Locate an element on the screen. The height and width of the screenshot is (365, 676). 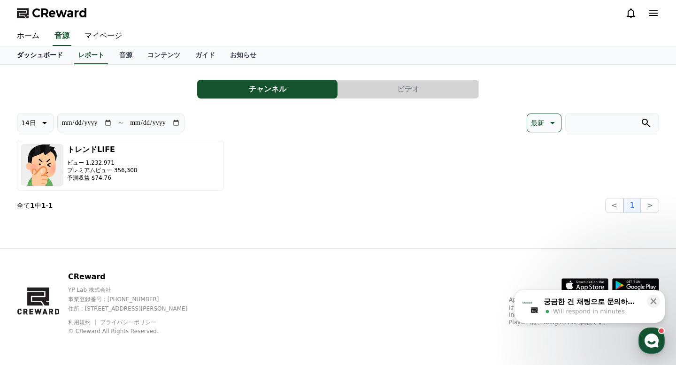
a: コンテンツ is located at coordinates (164, 55).